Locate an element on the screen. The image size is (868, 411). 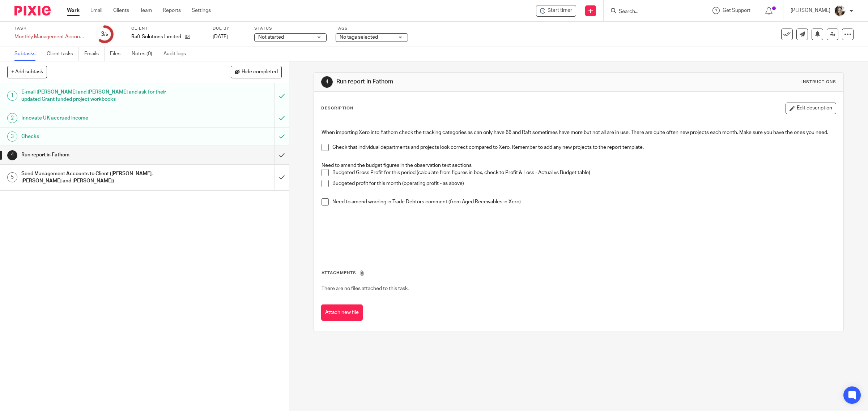
small: /5 is located at coordinates (106, 34).